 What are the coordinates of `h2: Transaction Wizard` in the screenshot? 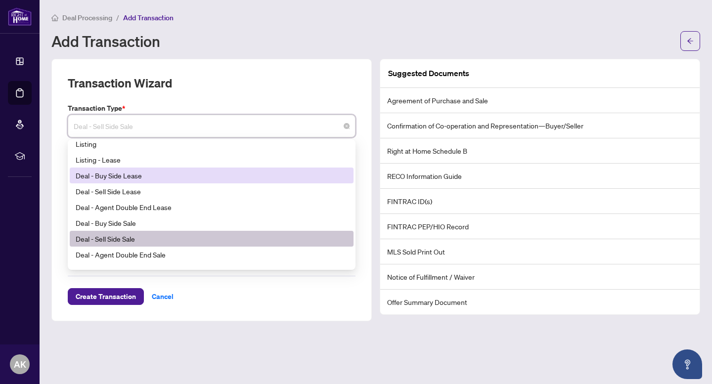 It's located at (120, 83).